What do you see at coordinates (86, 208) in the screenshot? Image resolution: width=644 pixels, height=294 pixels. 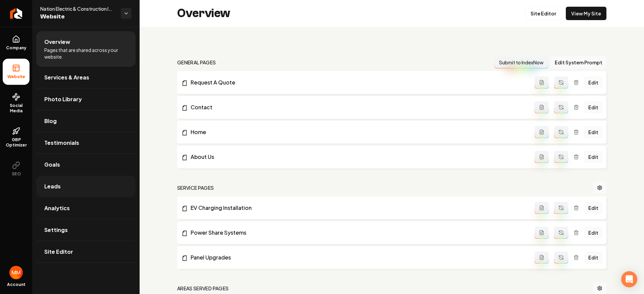 I see `a: Analytics` at bounding box center [86, 208].